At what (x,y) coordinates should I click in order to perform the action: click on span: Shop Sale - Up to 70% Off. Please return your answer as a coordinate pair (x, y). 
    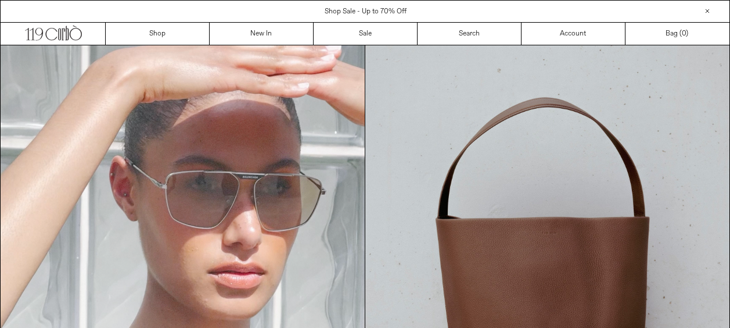
    Looking at the image, I should click on (365, 12).